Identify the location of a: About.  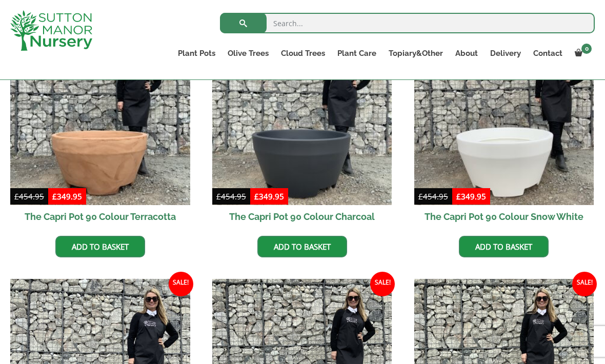
(467, 53).